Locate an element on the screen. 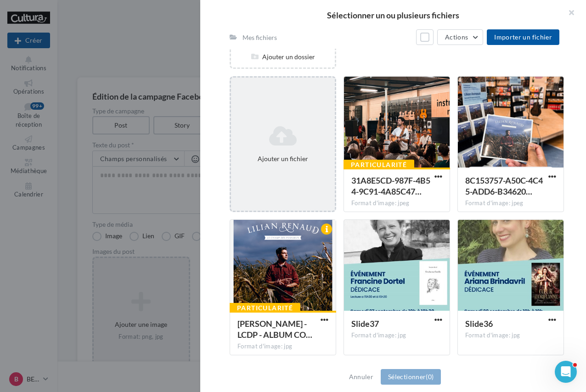 The image size is (586, 392). span: 8C153757-A50C-4C45-ADD6-B34620201150 is located at coordinates (503, 186).